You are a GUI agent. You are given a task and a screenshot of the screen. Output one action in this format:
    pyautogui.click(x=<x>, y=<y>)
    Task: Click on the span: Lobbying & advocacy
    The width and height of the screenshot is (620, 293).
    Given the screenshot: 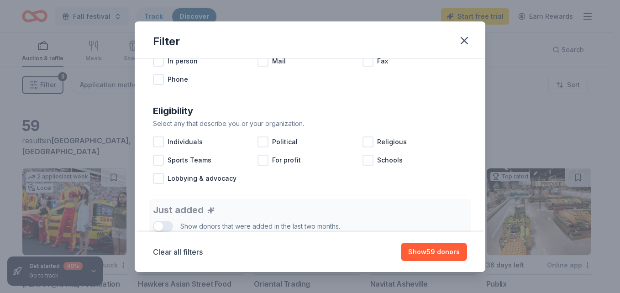 What is the action you would take?
    pyautogui.click(x=202, y=179)
    